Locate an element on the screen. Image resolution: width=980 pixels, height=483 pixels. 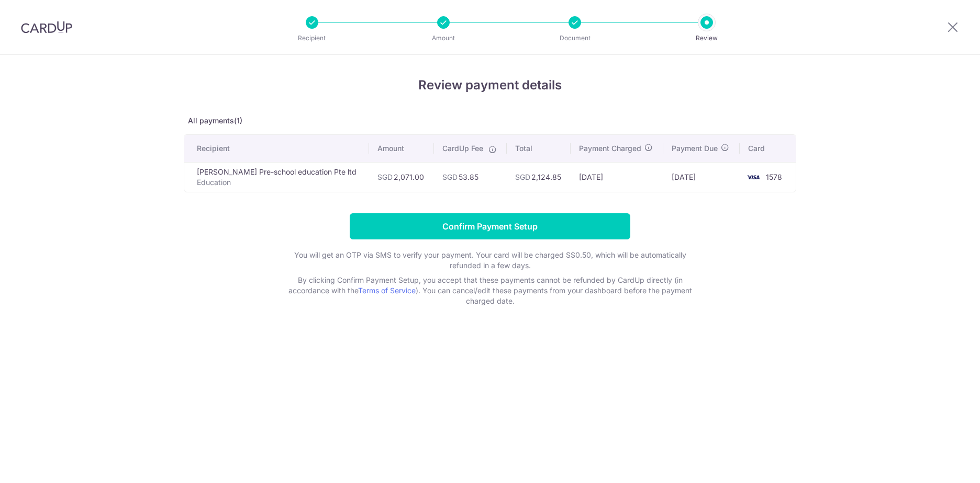
td: 53.85 is located at coordinates (470, 177).